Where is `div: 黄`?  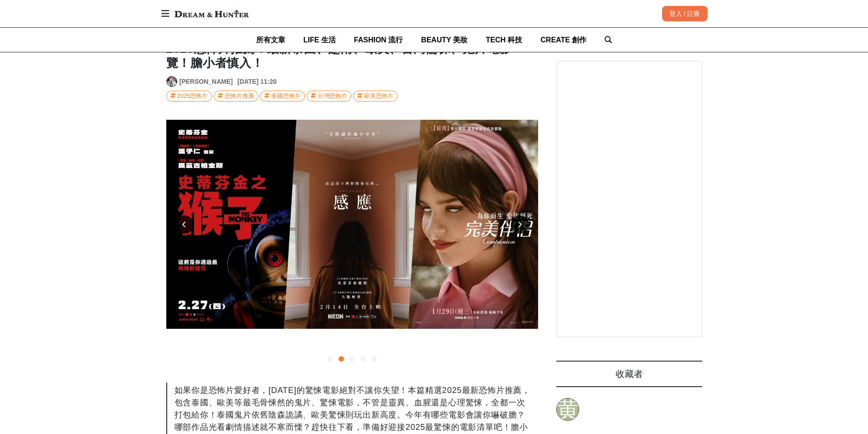
div: 黄 is located at coordinates (567, 410).